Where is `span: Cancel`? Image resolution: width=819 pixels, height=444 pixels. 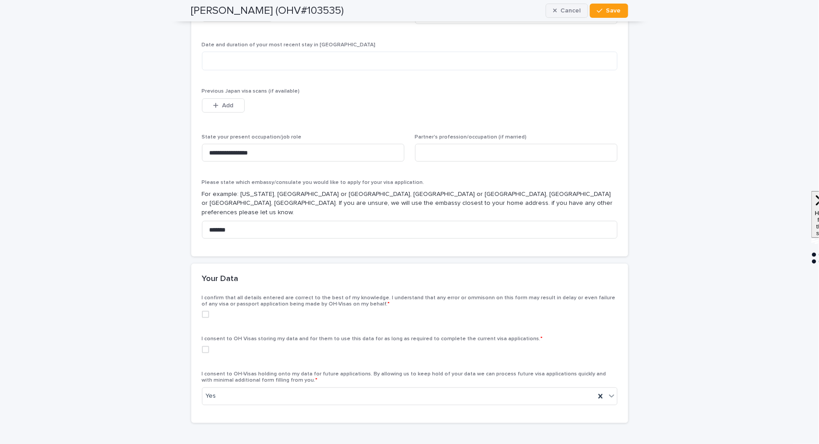 span: Cancel is located at coordinates (570, 11).